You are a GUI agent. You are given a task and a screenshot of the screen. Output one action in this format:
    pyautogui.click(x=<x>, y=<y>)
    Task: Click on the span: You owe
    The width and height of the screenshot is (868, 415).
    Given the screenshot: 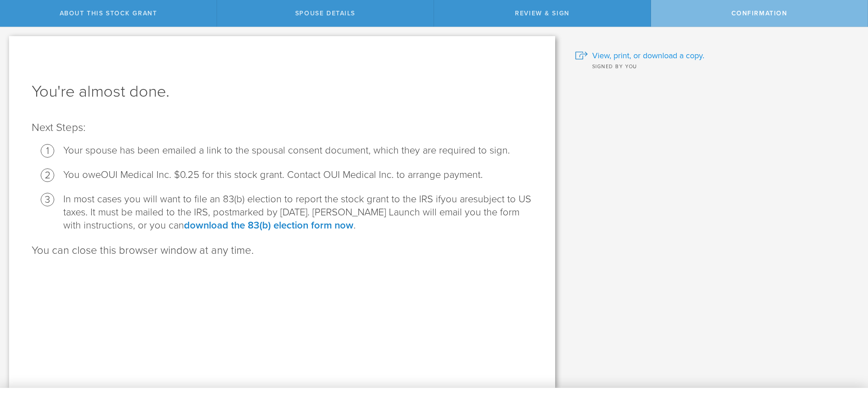 What is the action you would take?
    pyautogui.click(x=82, y=175)
    